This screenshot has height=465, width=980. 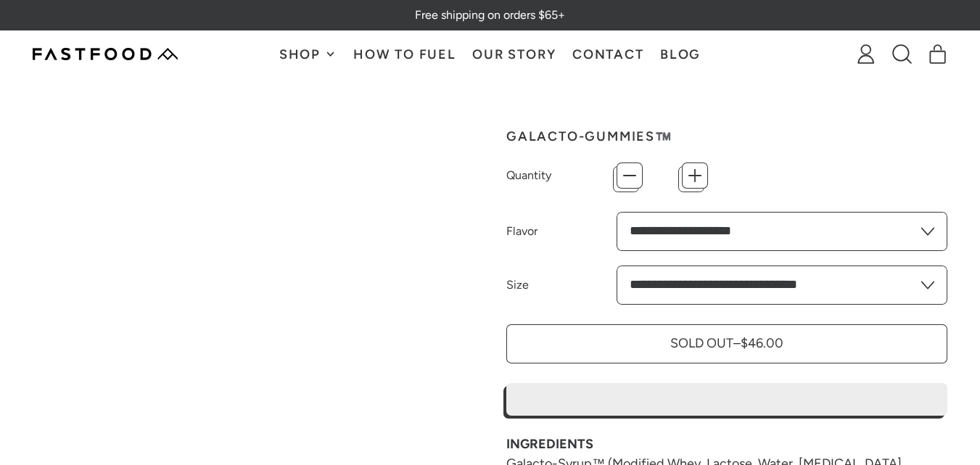 I want to click on strong: INGREDIENTS, so click(x=550, y=444).